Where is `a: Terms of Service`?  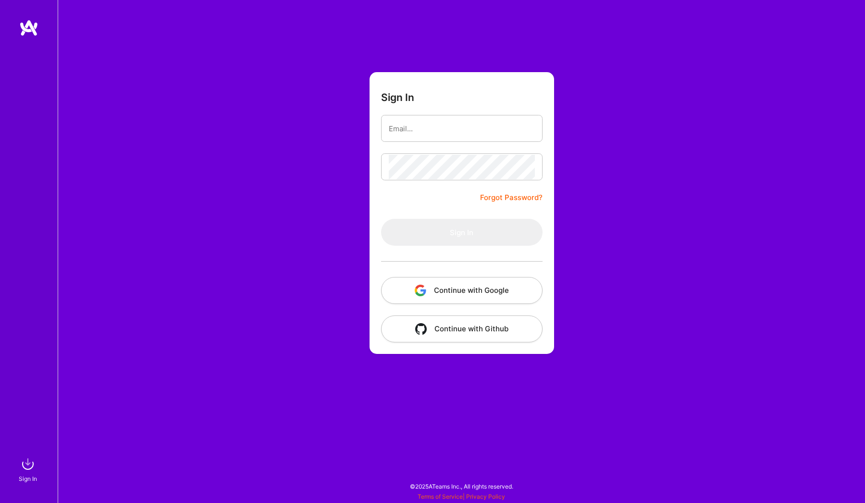
a: Terms of Service is located at coordinates (440, 496).